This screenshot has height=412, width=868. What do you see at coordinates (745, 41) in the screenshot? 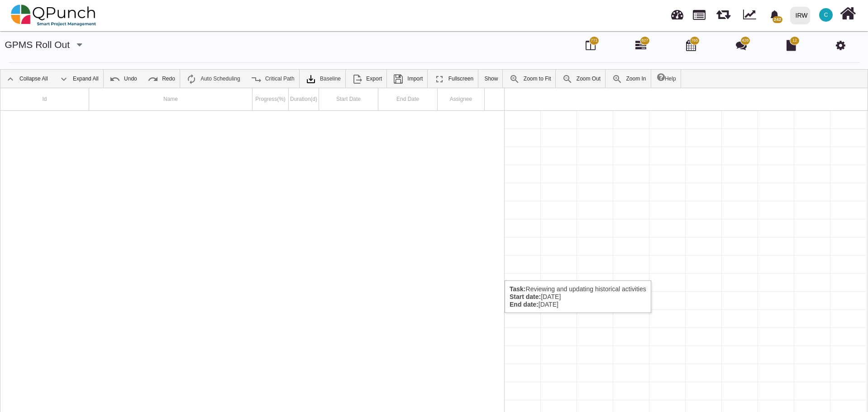
I see `span: 428` at bounding box center [745, 41].